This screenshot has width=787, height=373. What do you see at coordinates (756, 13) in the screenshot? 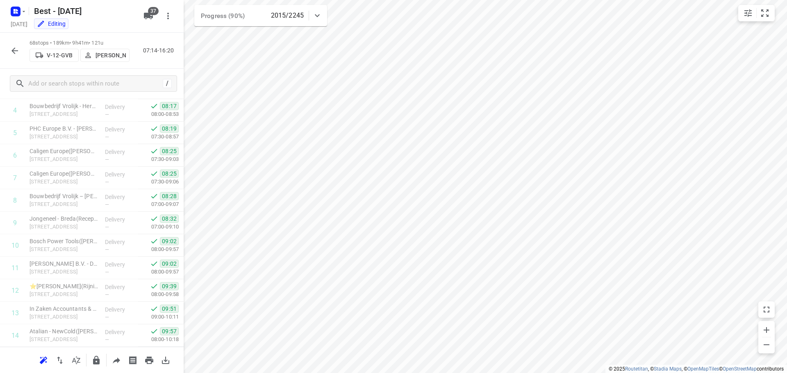
I see `div: small contained button group` at bounding box center [756, 13].